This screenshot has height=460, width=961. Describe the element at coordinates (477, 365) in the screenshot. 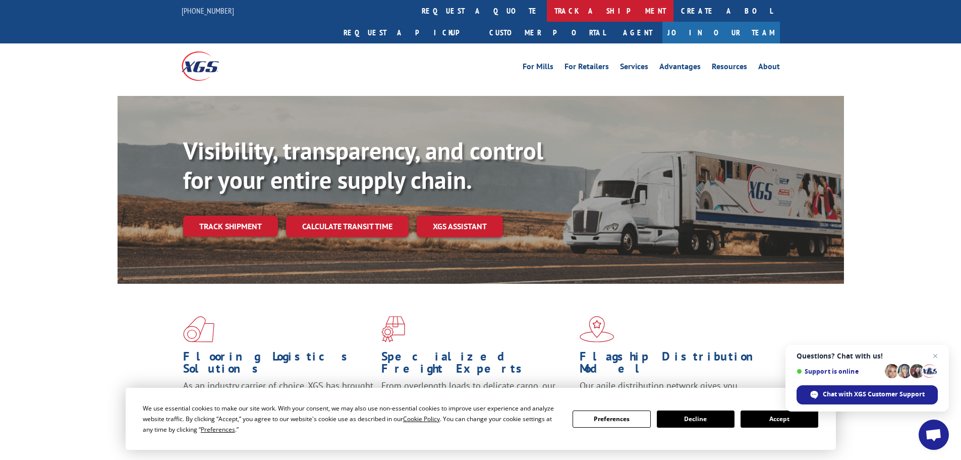

I see `h1: Specialized Freight Experts` at that location.